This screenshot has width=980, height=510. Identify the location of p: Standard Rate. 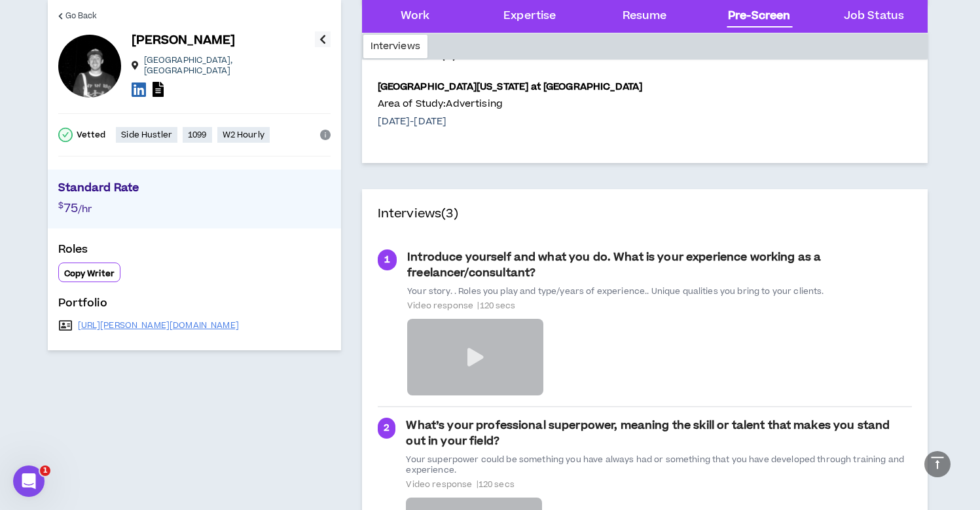
(194, 190).